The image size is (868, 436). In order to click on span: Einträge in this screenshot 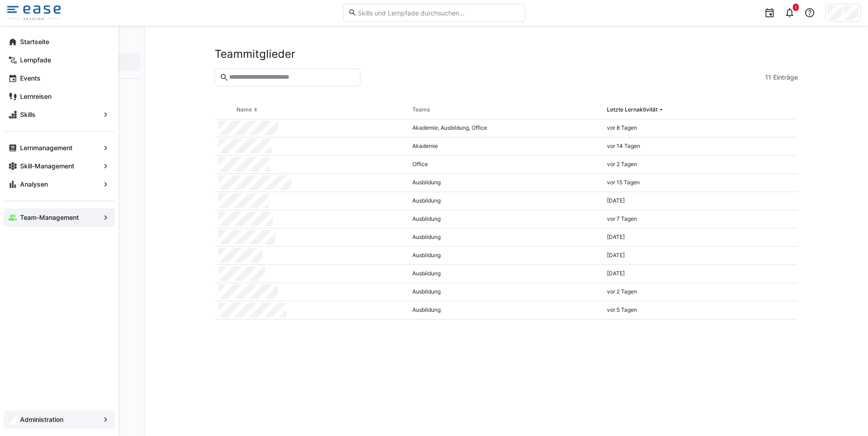, I will do `click(786, 78)`.